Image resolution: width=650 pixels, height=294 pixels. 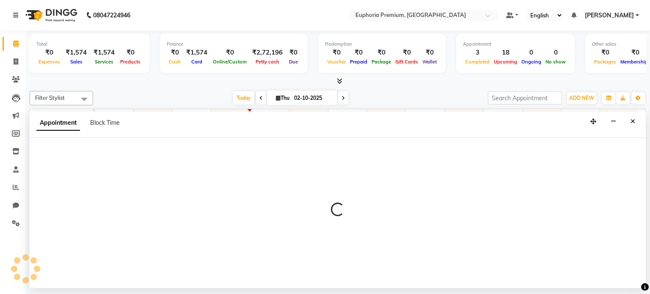 What do you see at coordinates (267, 52) in the screenshot?
I see `div: ₹2,72,196` at bounding box center [267, 52].